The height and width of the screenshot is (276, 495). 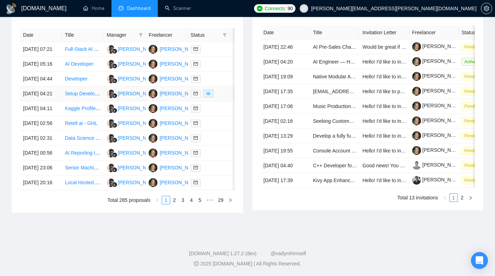 I want to click on button: left, so click(x=445, y=198).